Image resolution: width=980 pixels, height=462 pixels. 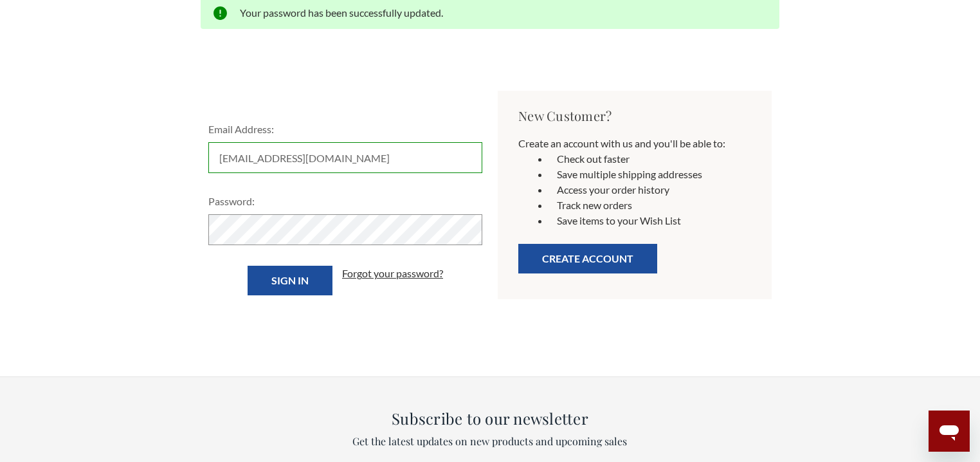 What do you see at coordinates (587, 259) in the screenshot?
I see `button: Create Account` at bounding box center [587, 259].